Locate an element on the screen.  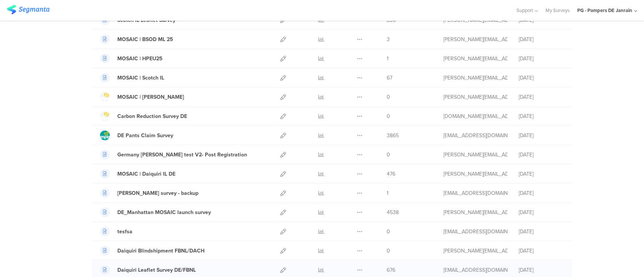
div: Daiquiri Leaflet Survey DE/FBNL is located at coordinates (157, 270).